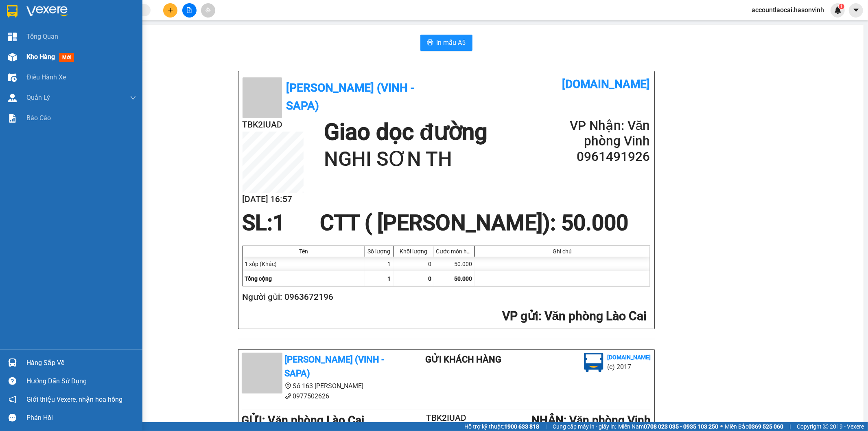  Describe the element at coordinates (464, 278) in the screenshot. I see `span: 50.000` at that location.